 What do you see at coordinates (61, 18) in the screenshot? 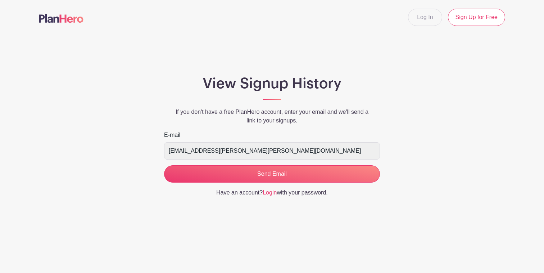
I see `img: logo-507f7623f17ff9eddc593b1ce0a138ce2505c220e1c5a4e2b4648c50719b7d32.svg` at bounding box center [61, 18].